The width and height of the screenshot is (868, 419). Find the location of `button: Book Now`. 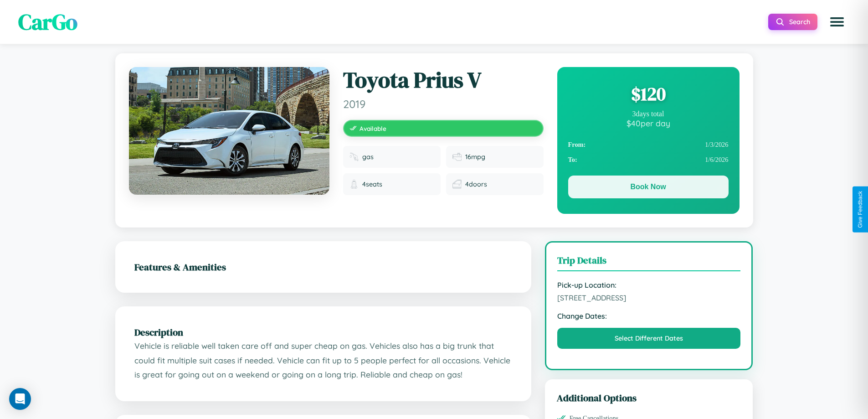

button: Book Now is located at coordinates (649, 187).